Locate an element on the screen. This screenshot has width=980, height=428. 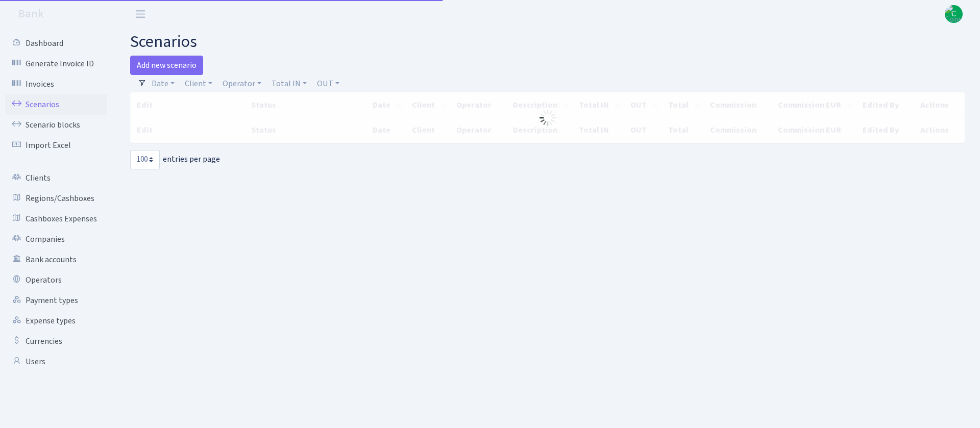
a: Operators is located at coordinates (56, 280).